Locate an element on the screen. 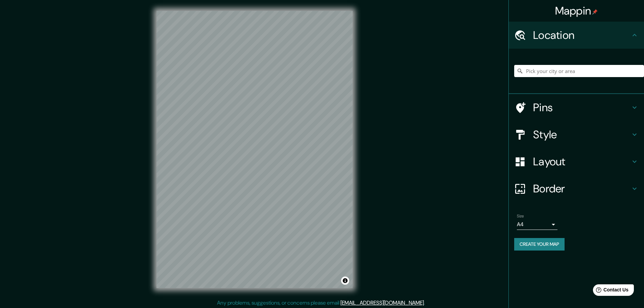 Image resolution: width=644 pixels, height=308 pixels. input: Pick your city or area is located at coordinates (579, 71).